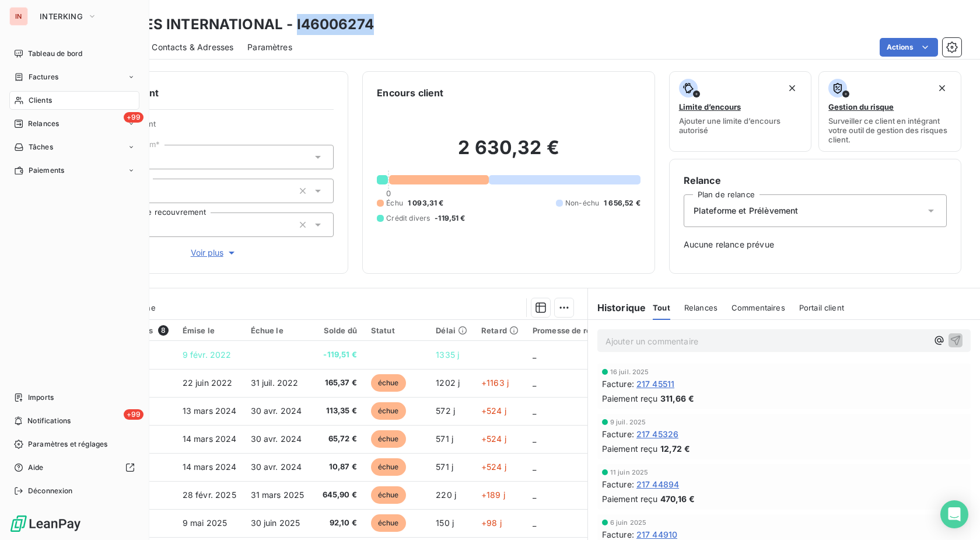 The image size is (980, 540). Describe the element at coordinates (821, 308) in the screenshot. I see `span: Portail client` at that location.